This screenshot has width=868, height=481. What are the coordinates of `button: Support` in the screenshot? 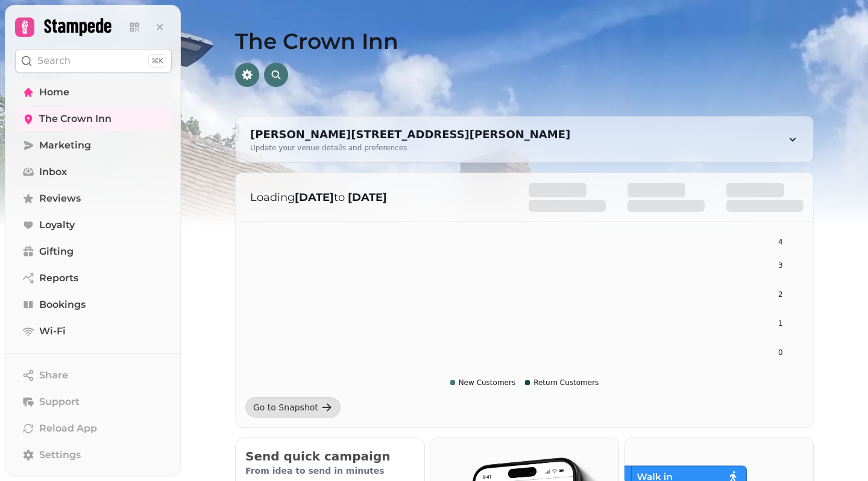 It's located at (93, 402).